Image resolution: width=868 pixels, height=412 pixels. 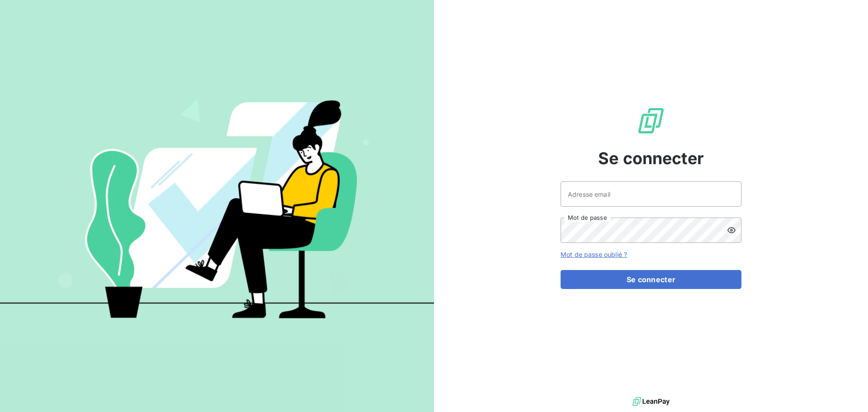 I want to click on span: Se connecter, so click(x=651, y=158).